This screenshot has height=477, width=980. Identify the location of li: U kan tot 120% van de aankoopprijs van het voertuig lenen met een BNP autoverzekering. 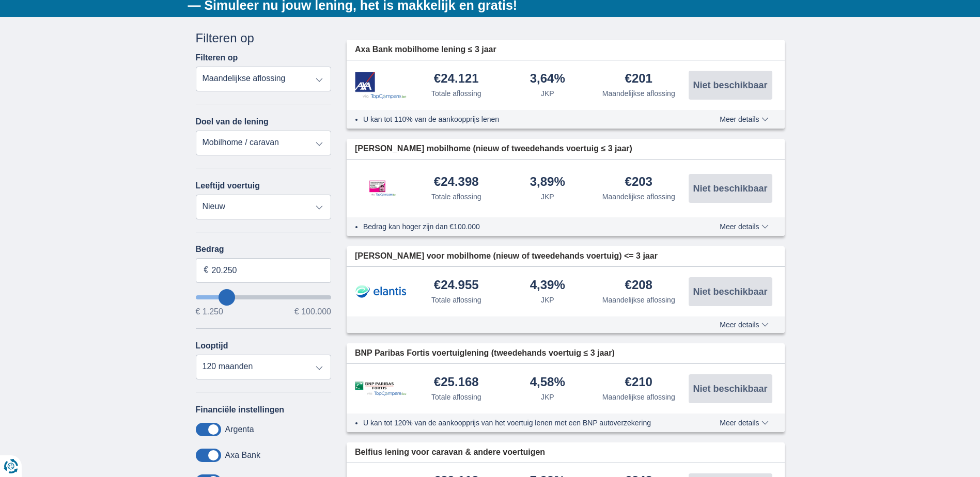
(523, 423).